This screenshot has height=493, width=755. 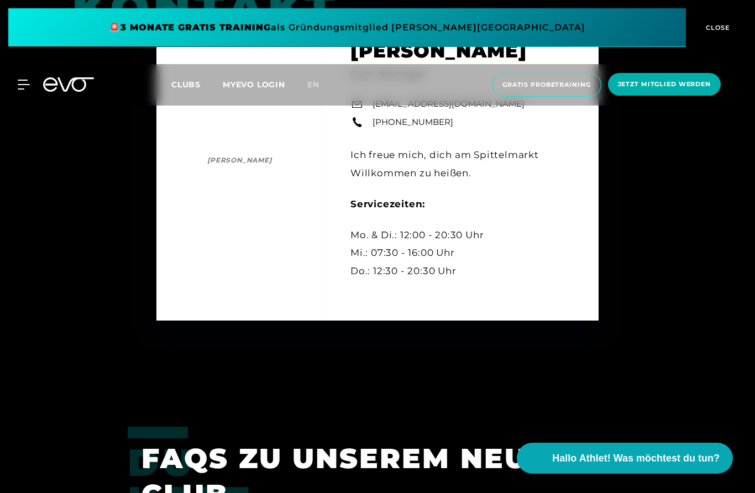 I want to click on span: Clubs, so click(x=186, y=85).